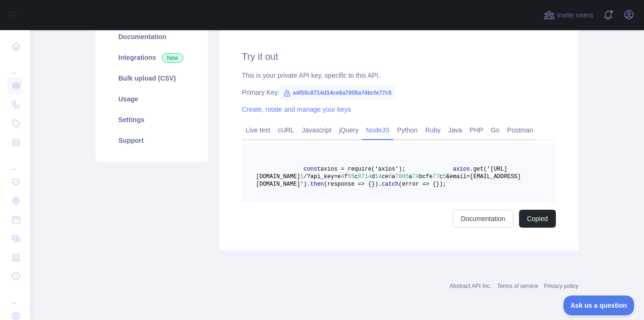  I want to click on span: 1, so click(302, 177).